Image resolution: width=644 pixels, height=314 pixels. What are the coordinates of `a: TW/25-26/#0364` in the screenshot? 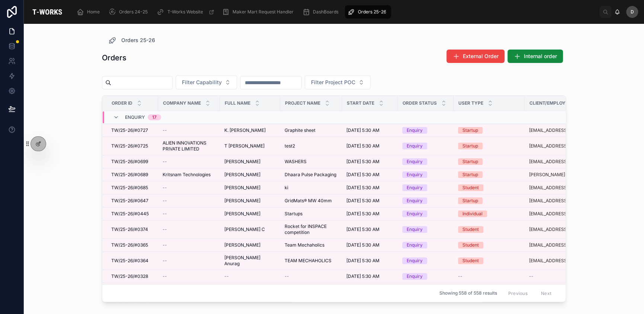 It's located at (132, 261).